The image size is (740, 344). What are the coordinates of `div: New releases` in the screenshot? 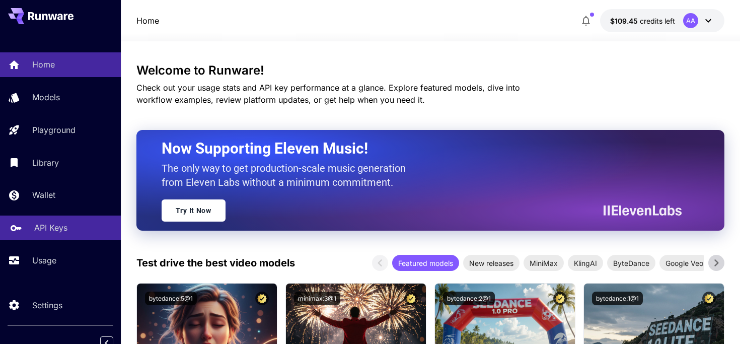 It's located at (492, 263).